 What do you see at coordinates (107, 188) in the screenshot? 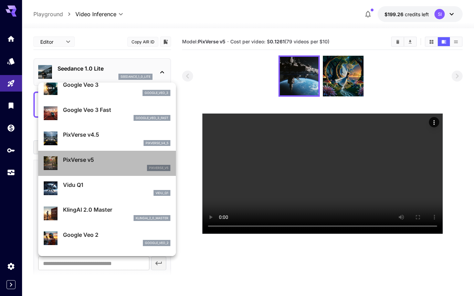
I see `div: Vidu Q1vidu_q1` at bounding box center [107, 188].